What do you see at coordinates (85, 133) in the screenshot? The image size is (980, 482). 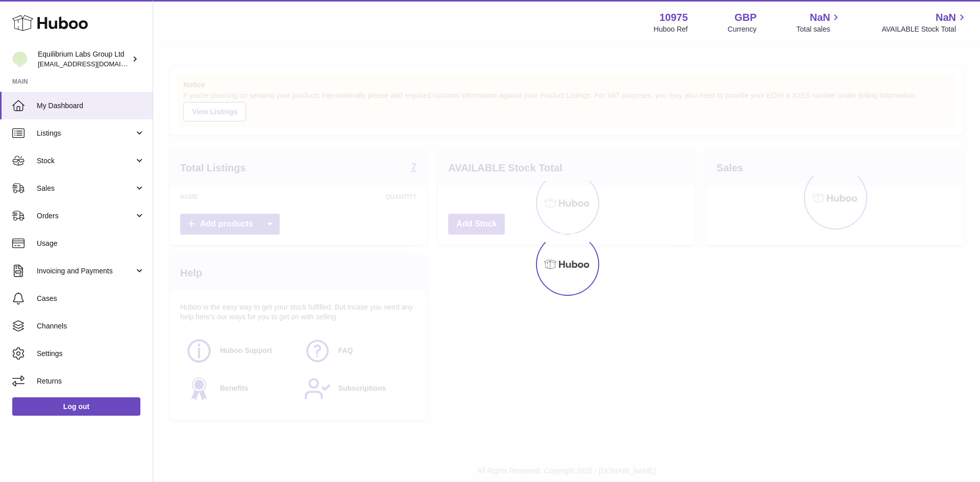 I see `span: Listings` at bounding box center [85, 133].